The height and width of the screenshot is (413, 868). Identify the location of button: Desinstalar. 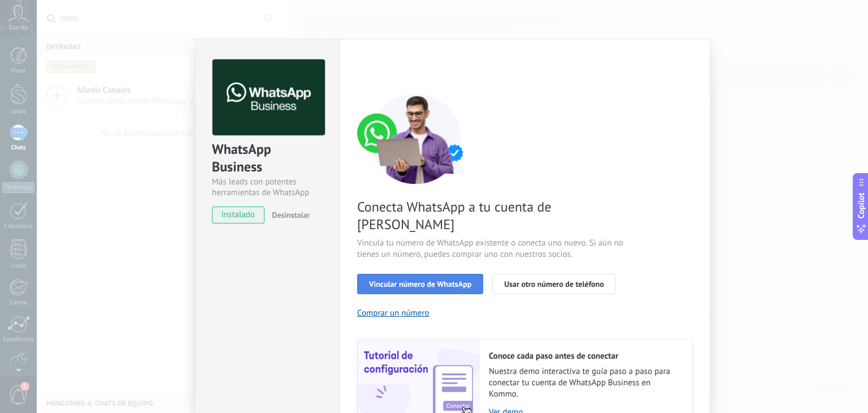
(288, 215).